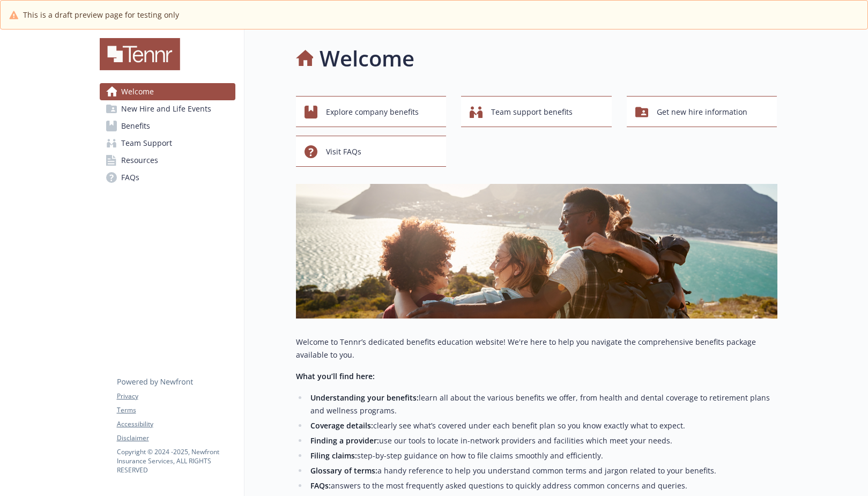 This screenshot has width=868, height=496. Describe the element at coordinates (130, 177) in the screenshot. I see `span: FAQs` at that location.